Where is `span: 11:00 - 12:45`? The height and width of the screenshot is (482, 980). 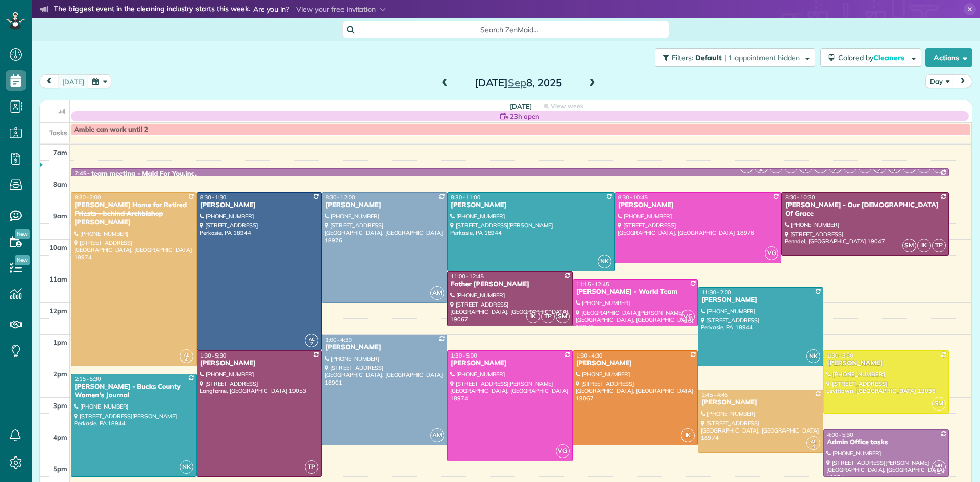 span: 11:00 - 12:45 is located at coordinates (467, 277).